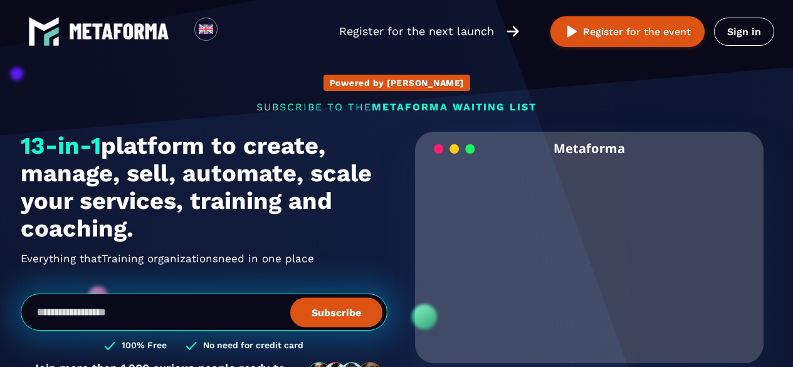 The width and height of the screenshot is (793, 367). What do you see at coordinates (253, 345) in the screenshot?
I see `h3: No need for credit card` at bounding box center [253, 345].